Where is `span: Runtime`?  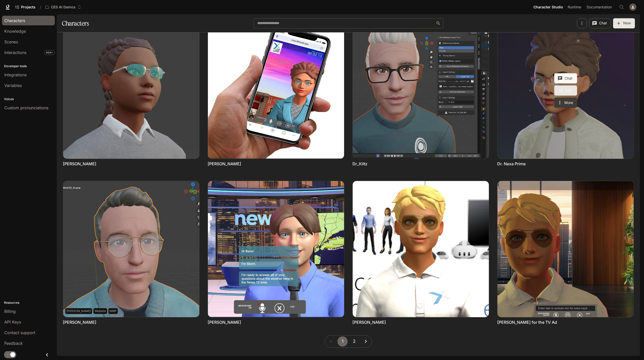
span: Runtime is located at coordinates (574, 7).